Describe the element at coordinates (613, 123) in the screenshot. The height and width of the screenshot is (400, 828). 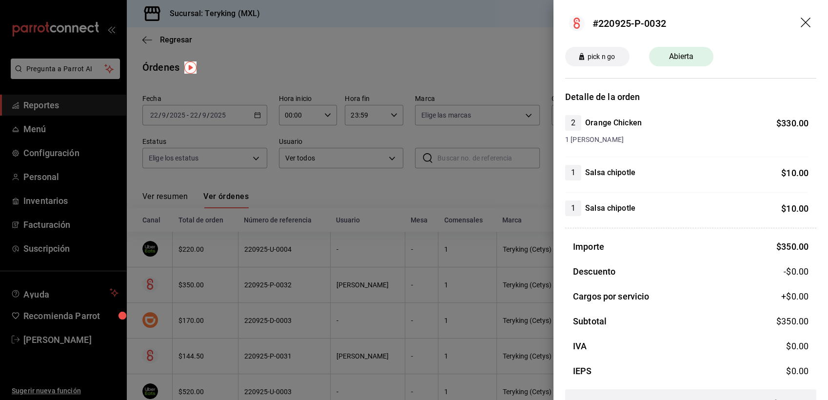
I see `h4: Orange Chicken` at that location.